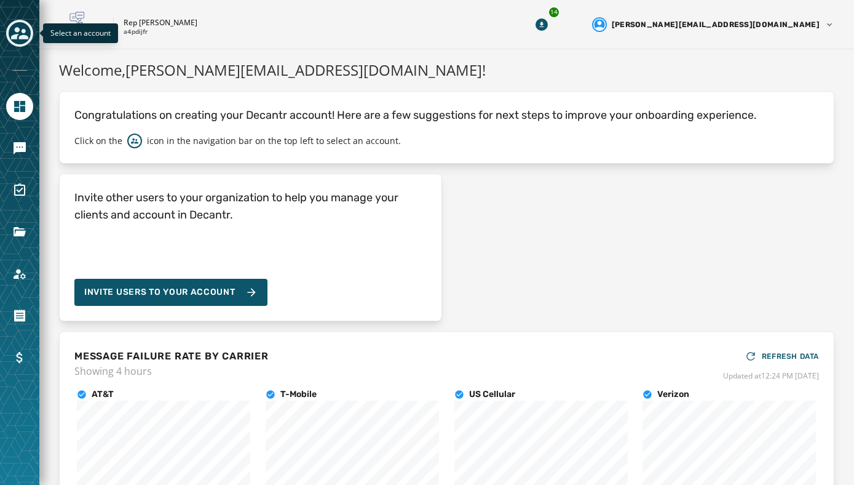 The width and height of the screenshot is (854, 485). What do you see at coordinates (20, 315) in the screenshot?
I see `a: Navigate to Orders` at bounding box center [20, 315].